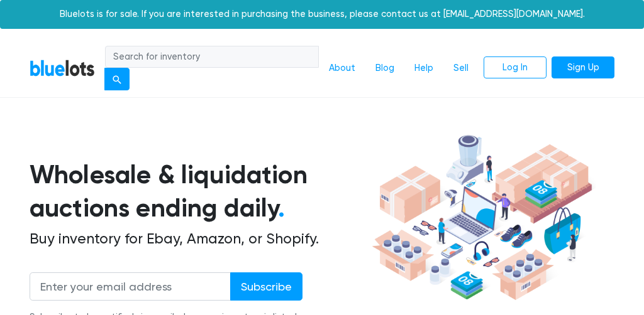 This screenshot has height=315, width=644. What do you see at coordinates (461, 69) in the screenshot?
I see `a: Sell` at bounding box center [461, 69].